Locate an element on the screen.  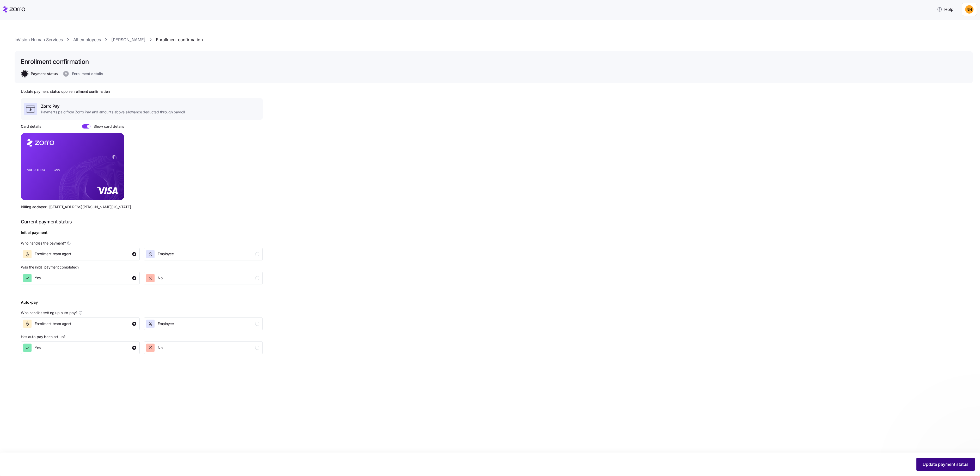
span: Billing address: is located at coordinates (34, 207).